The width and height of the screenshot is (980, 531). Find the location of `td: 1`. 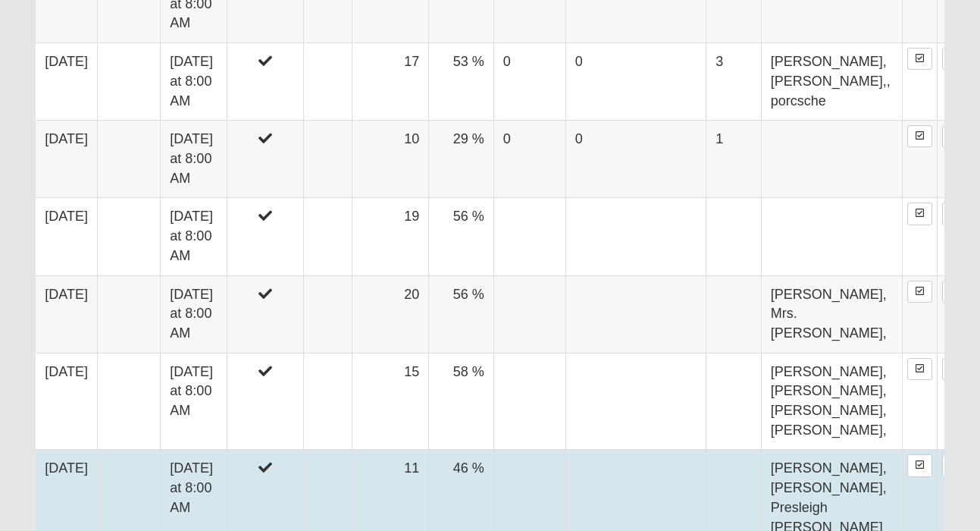

td: 1 is located at coordinates (733, 159).